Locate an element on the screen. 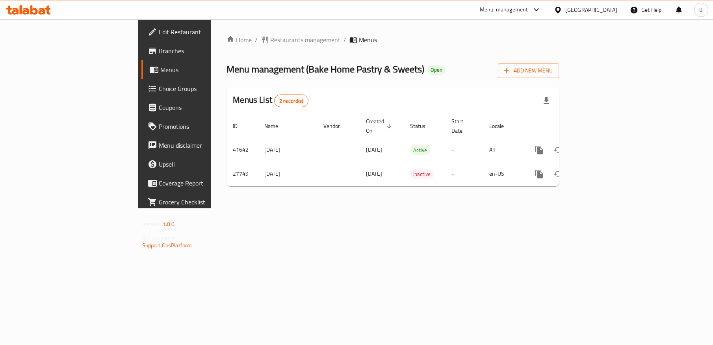 The width and height of the screenshot is (713, 345). div: Export file is located at coordinates (546, 101).